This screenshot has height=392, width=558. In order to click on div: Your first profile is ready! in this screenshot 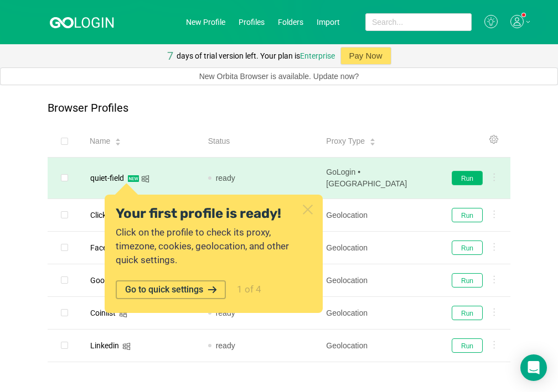, I will do `click(201, 214)`.